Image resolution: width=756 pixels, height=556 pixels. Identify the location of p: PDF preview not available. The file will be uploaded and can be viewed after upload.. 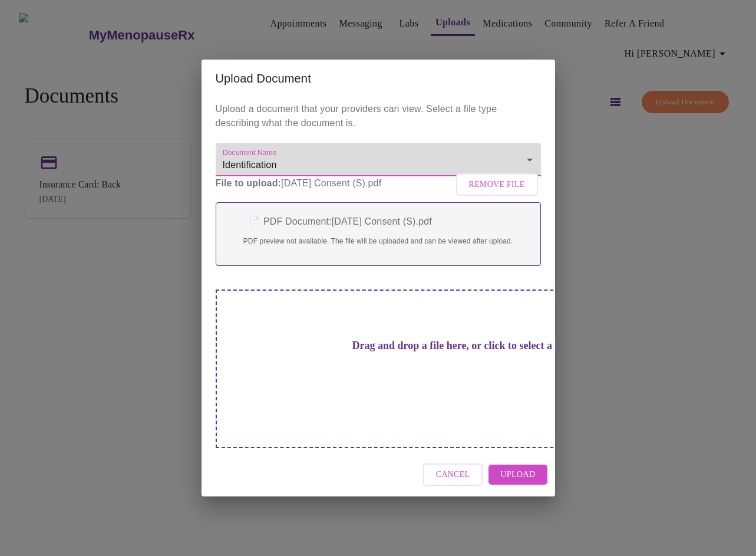
(378, 241).